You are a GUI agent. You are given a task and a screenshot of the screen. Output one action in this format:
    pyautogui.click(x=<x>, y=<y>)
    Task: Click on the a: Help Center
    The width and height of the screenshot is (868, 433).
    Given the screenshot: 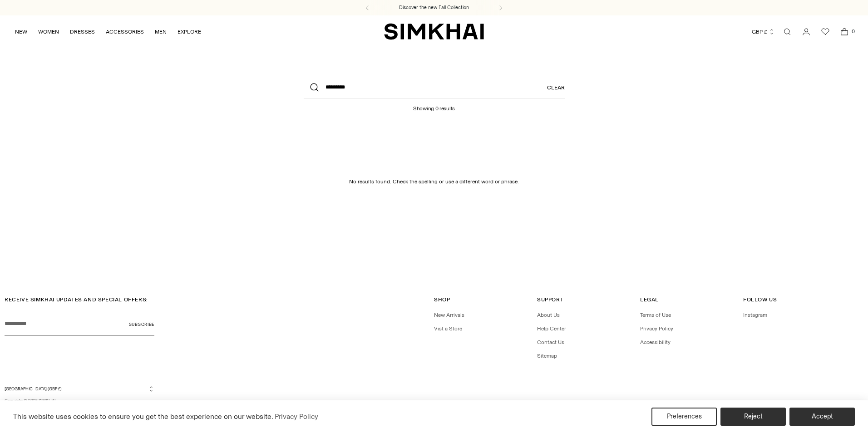 What is the action you would take?
    pyautogui.click(x=552, y=329)
    